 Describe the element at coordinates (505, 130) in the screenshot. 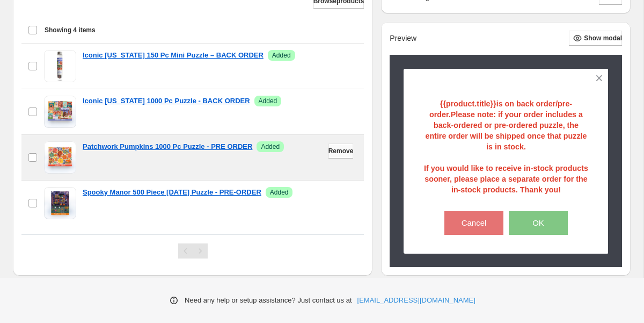

I see `strong: Please note: if your order includes a back-ordered or pre-ordered puzzle, the entire order will b...` at that location.